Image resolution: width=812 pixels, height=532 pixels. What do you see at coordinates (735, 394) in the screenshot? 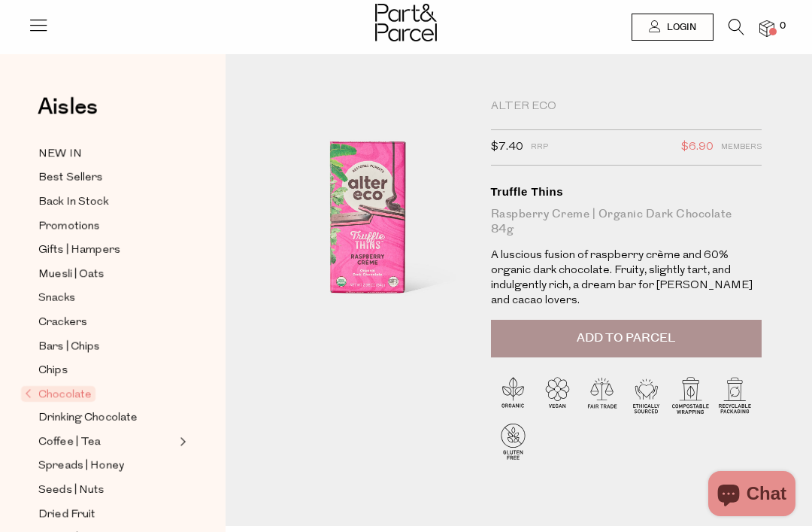
I see `img: P_P-ICONS-Live_Bec_V11_Recyclable_Packaging.svg` at bounding box center [735, 394].